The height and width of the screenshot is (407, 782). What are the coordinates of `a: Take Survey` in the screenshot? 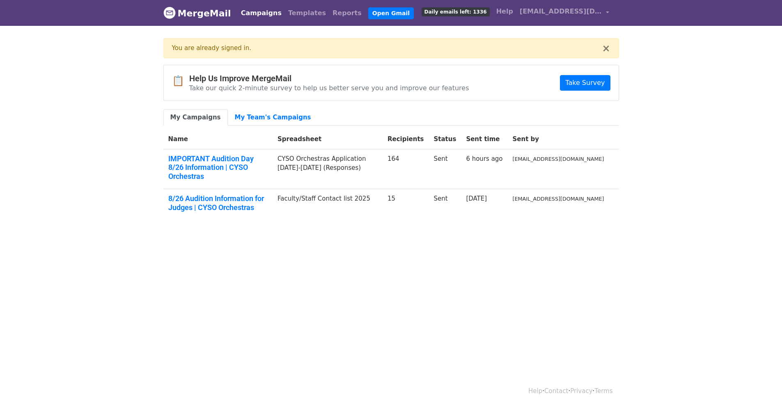 It's located at (585, 83).